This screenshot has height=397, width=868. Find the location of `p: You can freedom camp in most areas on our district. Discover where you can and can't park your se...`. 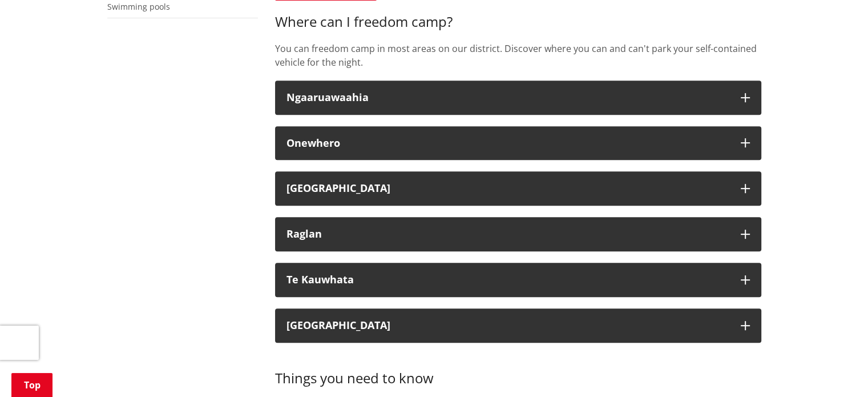

p: You can freedom camp in most areas on our district. Discover where you can and can't park your se... is located at coordinates (518, 55).